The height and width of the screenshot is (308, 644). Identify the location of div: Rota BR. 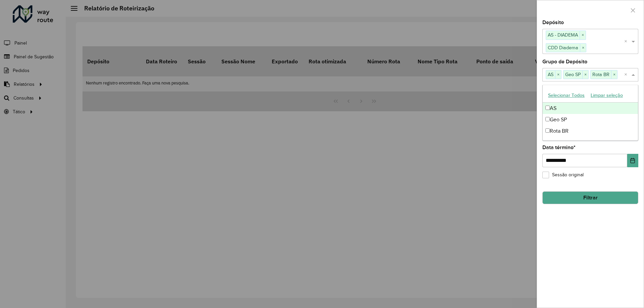
(591, 131).